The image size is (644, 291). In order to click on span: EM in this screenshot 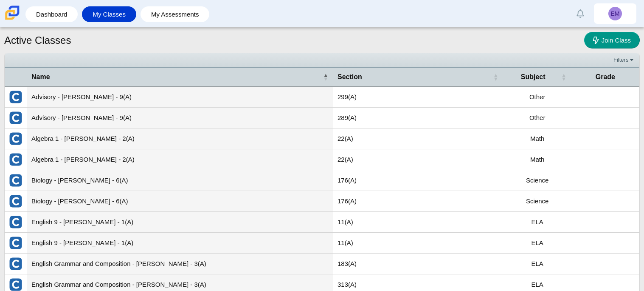, I will do `click(615, 13)`.